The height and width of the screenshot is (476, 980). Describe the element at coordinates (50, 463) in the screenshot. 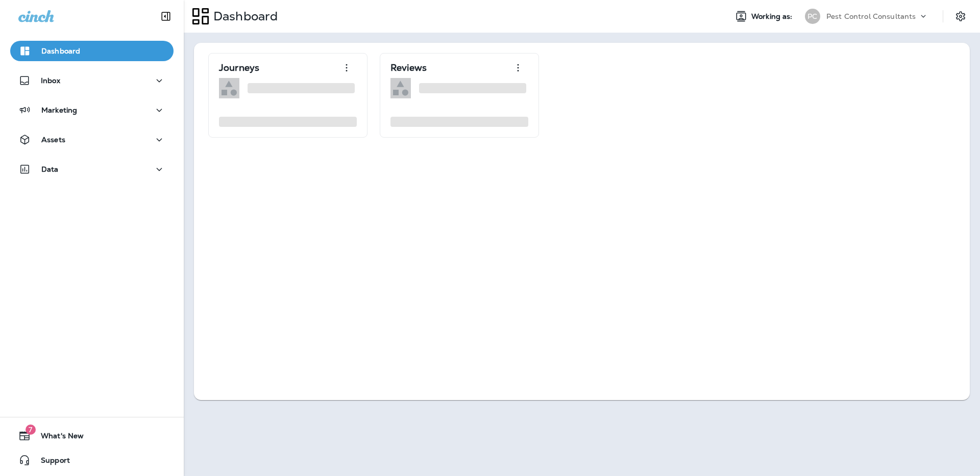

I see `span: Support` at that location.